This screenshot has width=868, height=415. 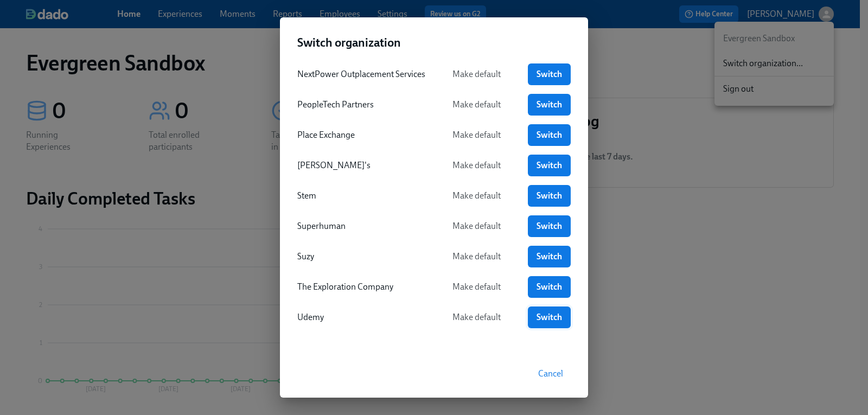 I want to click on h2: Switch organization, so click(x=434, y=43).